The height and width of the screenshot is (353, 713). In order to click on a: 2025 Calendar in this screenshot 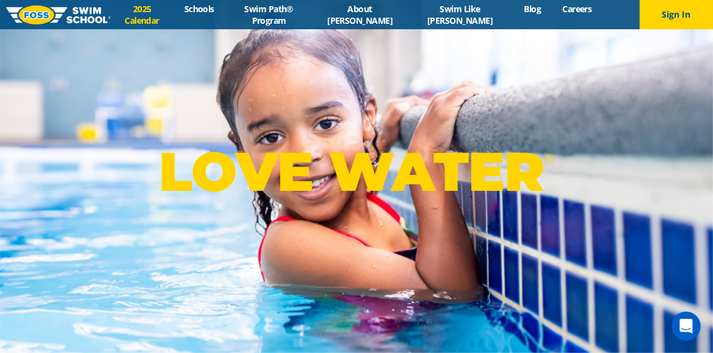, I will do `click(142, 15)`.